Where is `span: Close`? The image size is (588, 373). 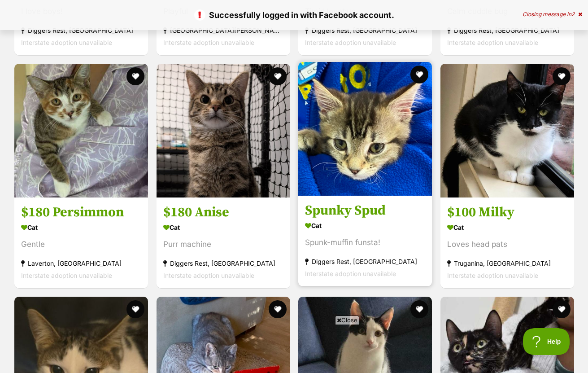 span: Close is located at coordinates (347, 320).